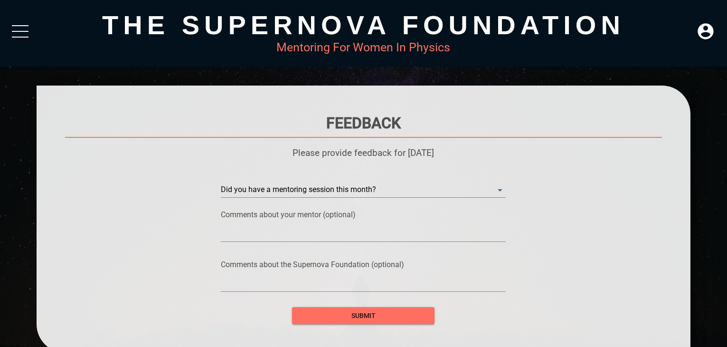  What do you see at coordinates (364, 25) in the screenshot?
I see `div: The Supernova Foundation` at bounding box center [364, 25].